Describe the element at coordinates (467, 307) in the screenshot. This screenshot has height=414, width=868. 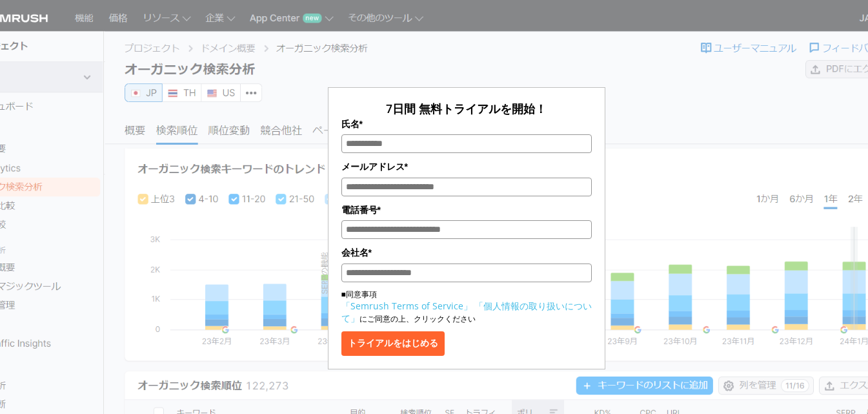
I see `p: ■同意事項 にご同意の上、クリックください` at that location.